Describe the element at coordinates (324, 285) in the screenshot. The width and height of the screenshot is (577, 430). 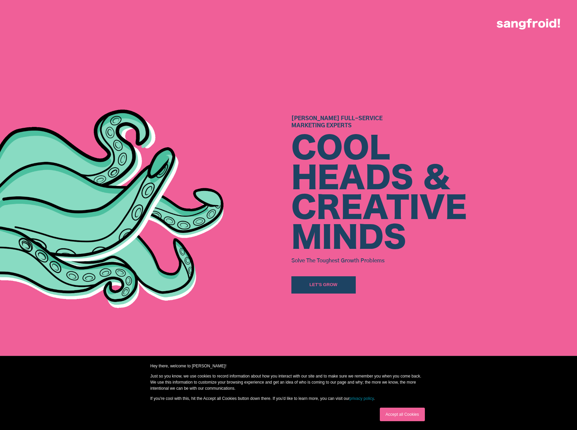
I see `a: Let's Grow` at that location.